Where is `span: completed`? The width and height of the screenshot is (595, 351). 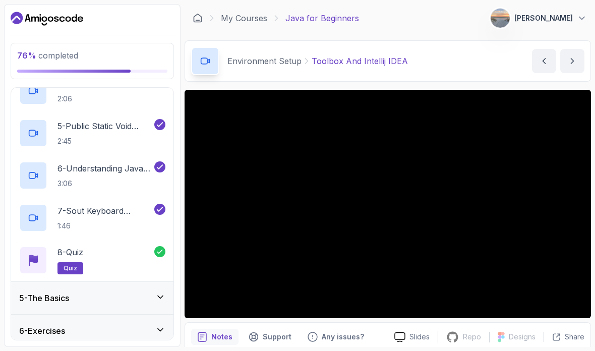
span: completed is located at coordinates (47, 55).